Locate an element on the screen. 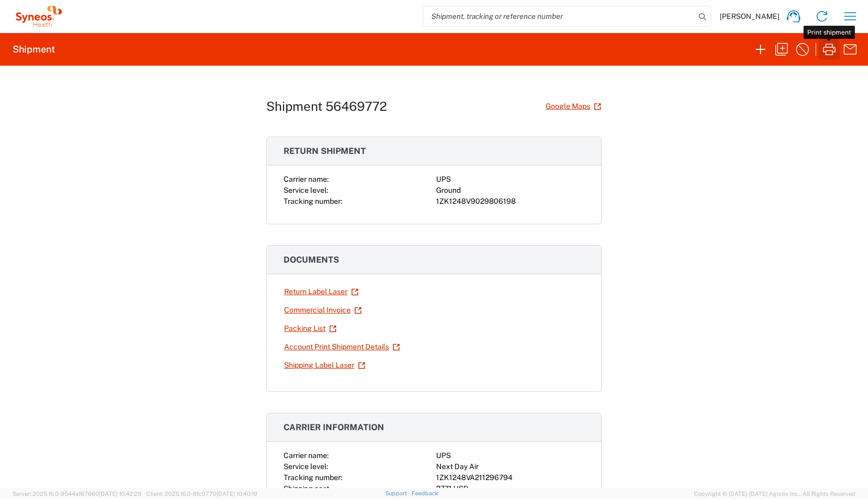  a: Google Maps is located at coordinates (573, 106).